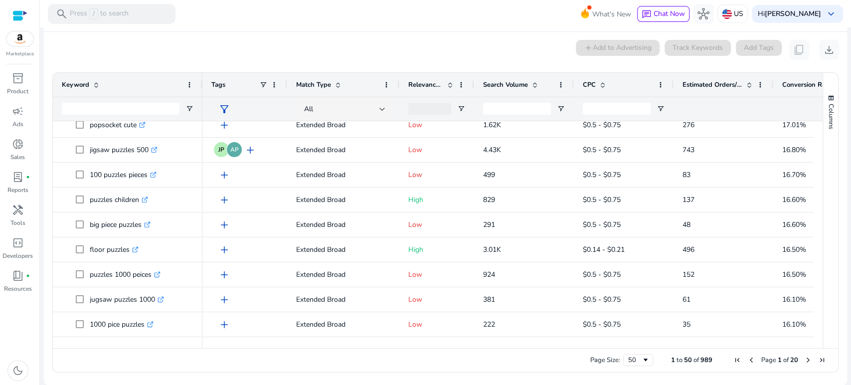 Image resolution: width=851 pixels, height=385 pixels. Describe the element at coordinates (18, 111) in the screenshot. I see `span: campaign` at that location.